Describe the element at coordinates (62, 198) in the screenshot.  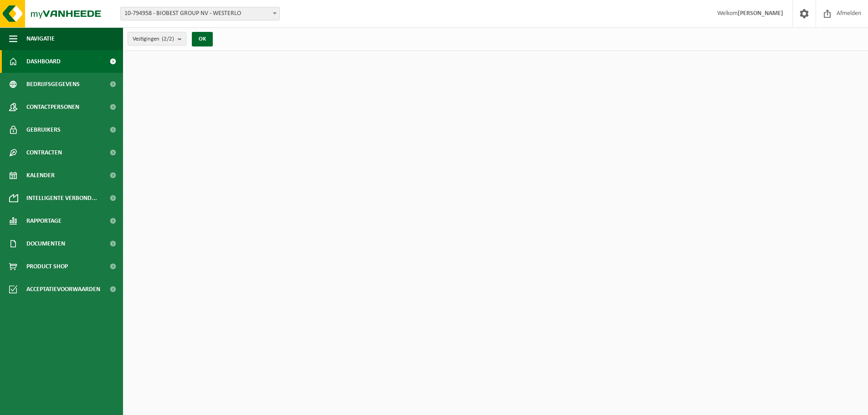
I see `span: Intelligente verbond...` at that location.